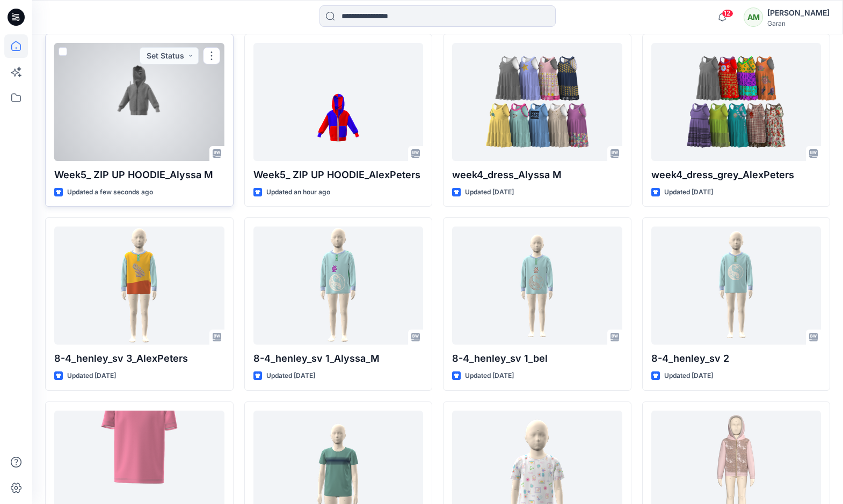  Describe the element at coordinates (139, 102) in the screenshot. I see `a: Week5_ ZIP UP HOODIE_Alyssa M` at that location.